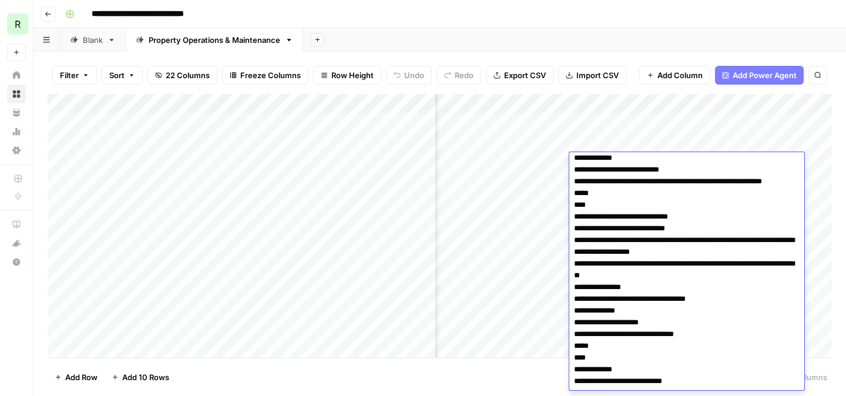  Describe the element at coordinates (81, 377) in the screenshot. I see `span: Add Row` at that location.